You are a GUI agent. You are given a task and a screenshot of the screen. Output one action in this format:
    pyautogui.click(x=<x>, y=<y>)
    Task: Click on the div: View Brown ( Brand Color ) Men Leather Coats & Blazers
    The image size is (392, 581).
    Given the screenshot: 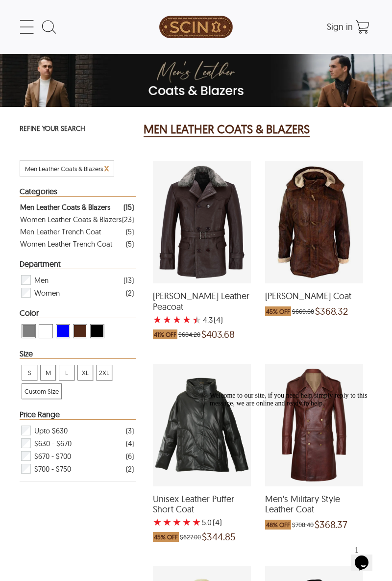 What is the action you would take?
    pyautogui.click(x=80, y=331)
    